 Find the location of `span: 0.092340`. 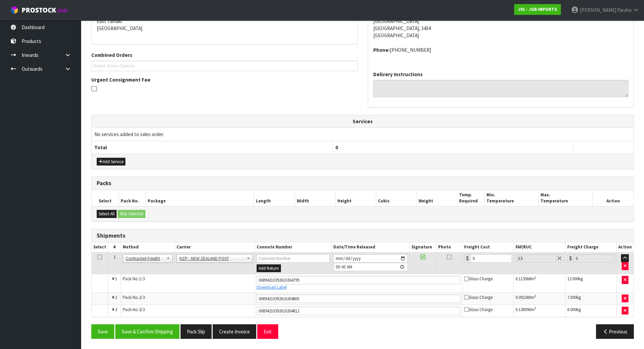

span: 0.092340 is located at coordinates (523, 297).